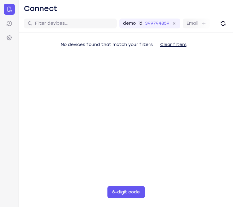 The height and width of the screenshot is (207, 233). What do you see at coordinates (9, 9) in the screenshot?
I see `a: Connect` at bounding box center [9, 9].